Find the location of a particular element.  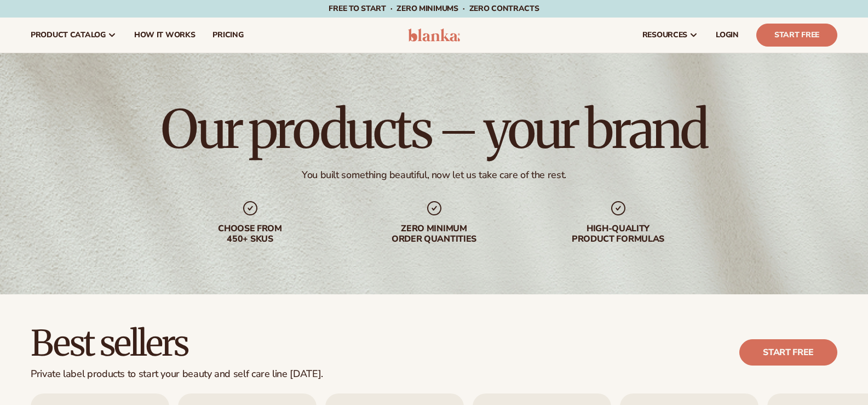

a: logo is located at coordinates (434, 35).